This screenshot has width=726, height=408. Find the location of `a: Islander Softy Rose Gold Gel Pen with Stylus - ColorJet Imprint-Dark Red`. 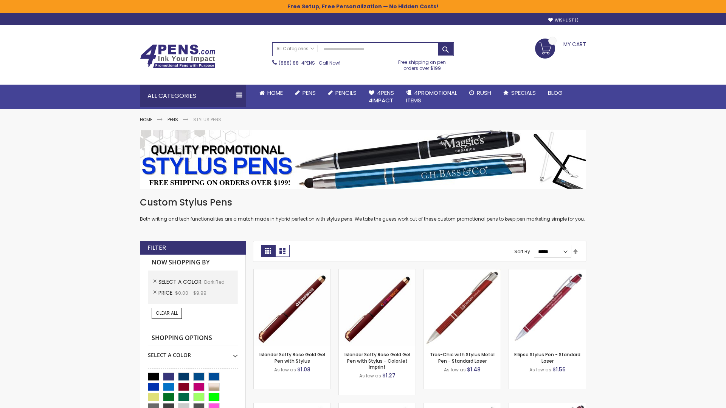

a: Islander Softy Rose Gold Gel Pen with Stylus - ColorJet Imprint-Dark Red is located at coordinates (377, 272).